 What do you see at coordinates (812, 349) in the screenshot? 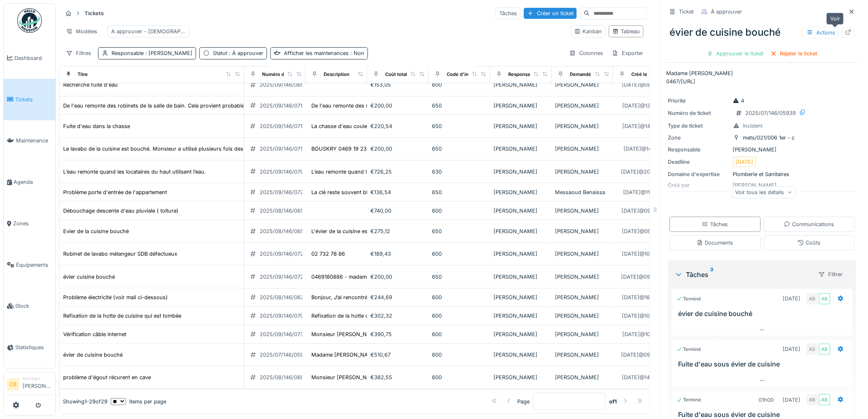
I see `div: AS` at bounding box center [812, 349].